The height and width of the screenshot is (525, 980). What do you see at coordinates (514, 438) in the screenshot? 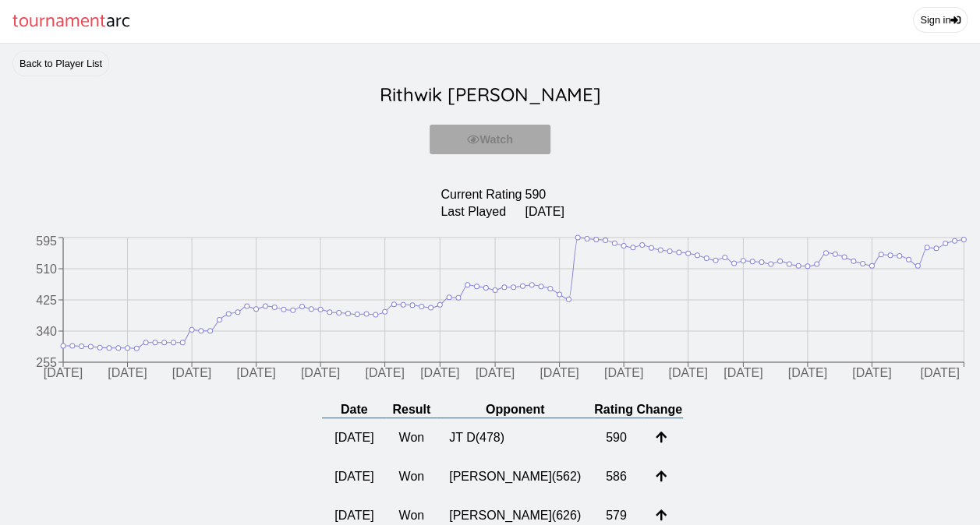
I see `td: JT D ( 478 )` at bounding box center [514, 438].